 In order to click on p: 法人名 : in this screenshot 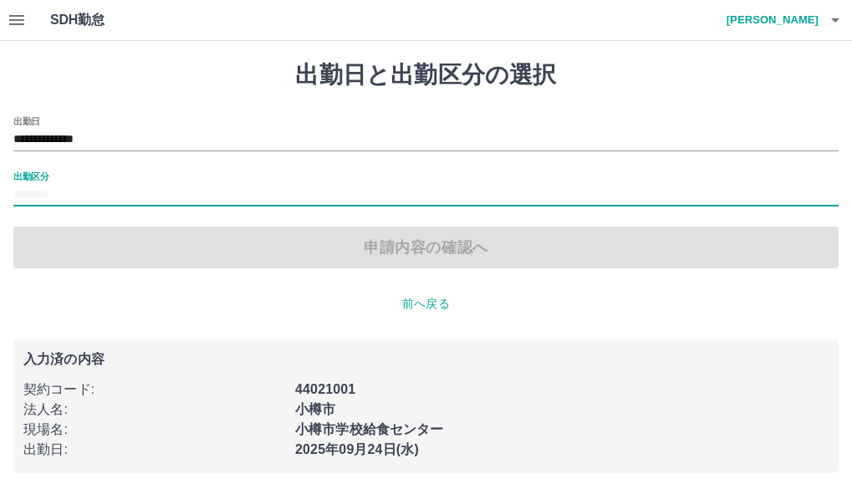, I will do `click(154, 410)`.